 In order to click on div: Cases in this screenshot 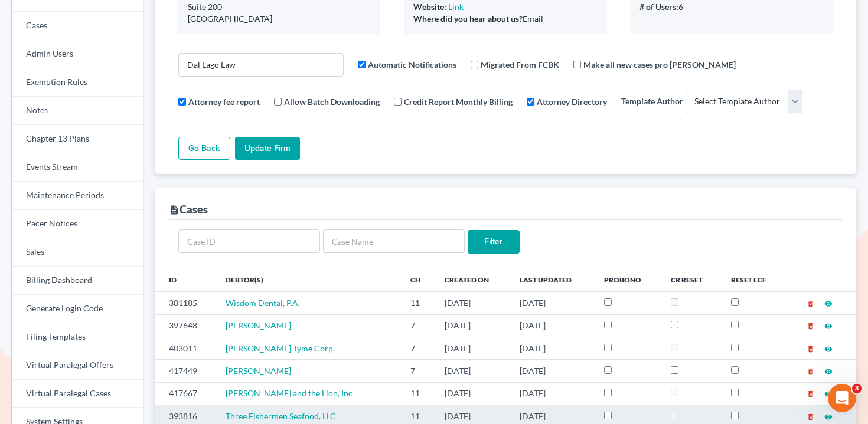, I will do `click(188, 209)`.